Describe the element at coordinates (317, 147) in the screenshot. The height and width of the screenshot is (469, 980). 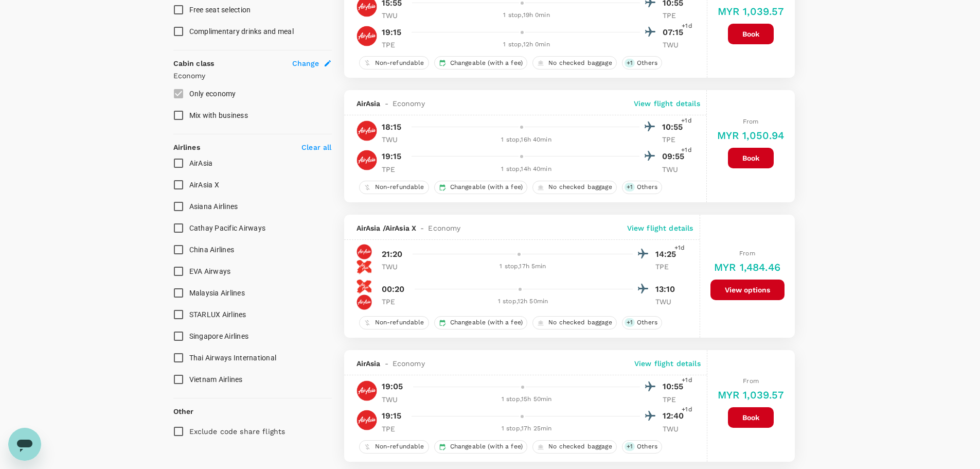
I see `p: Clear all` at that location.